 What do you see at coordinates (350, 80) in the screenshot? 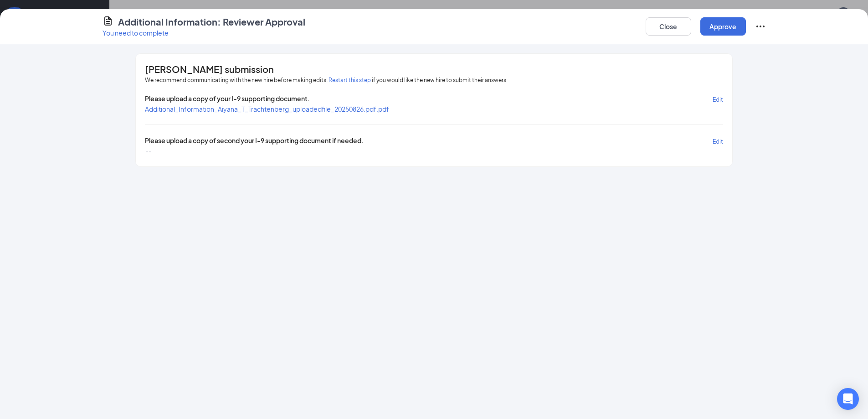
I see `button: Restart this step` at bounding box center [350, 80].